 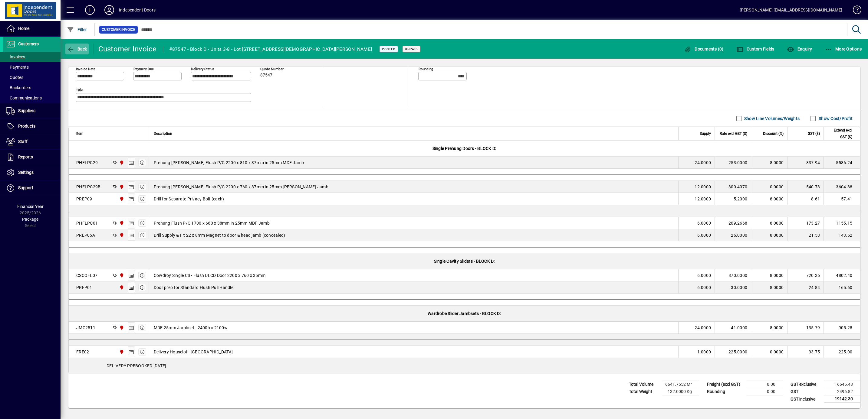 What do you see at coordinates (732, 328) in the screenshot?
I see `div: 41.0000` at bounding box center [732, 328].